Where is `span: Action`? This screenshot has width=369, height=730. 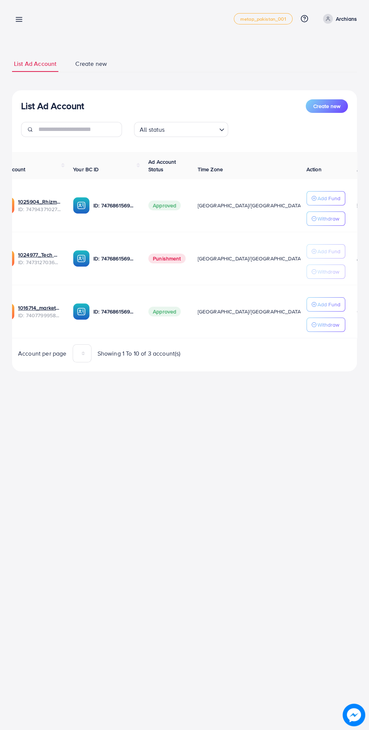
span: Action is located at coordinates (314, 169).